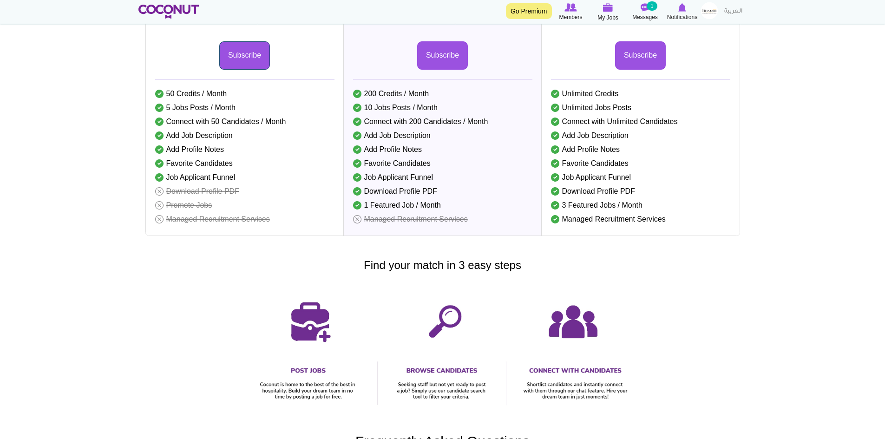 This screenshot has height=439, width=885. Describe the element at coordinates (733, 12) in the screenshot. I see `a: العربية` at that location.